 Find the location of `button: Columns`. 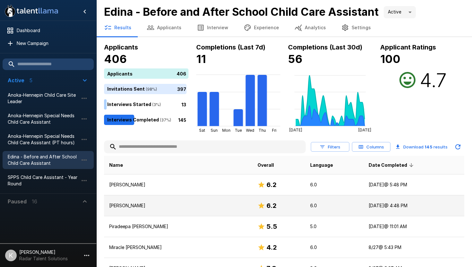

button: Columns is located at coordinates (371, 147).